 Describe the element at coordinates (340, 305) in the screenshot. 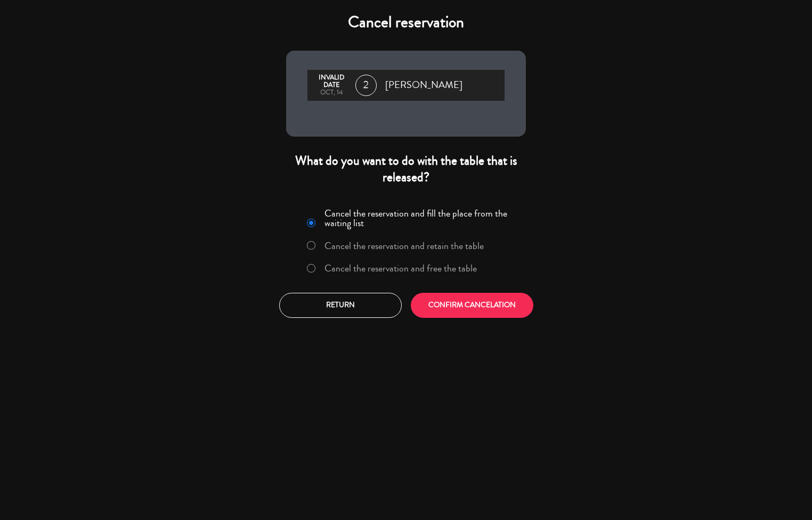

I see `button: Return` at that location.